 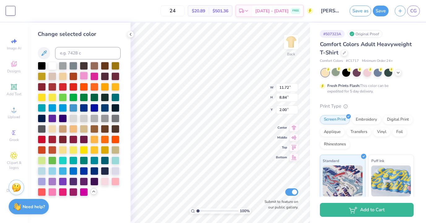 What do you see at coordinates (14, 71) in the screenshot?
I see `span: Designs` at bounding box center [14, 71].